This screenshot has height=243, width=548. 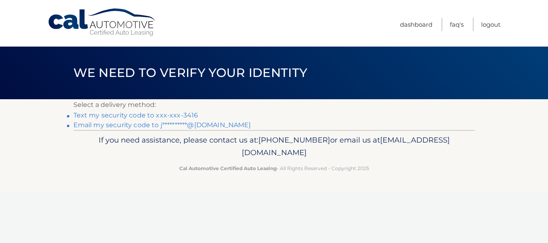 I want to click on a: Text my security code to xxx-xxx-3416, so click(x=136, y=115).